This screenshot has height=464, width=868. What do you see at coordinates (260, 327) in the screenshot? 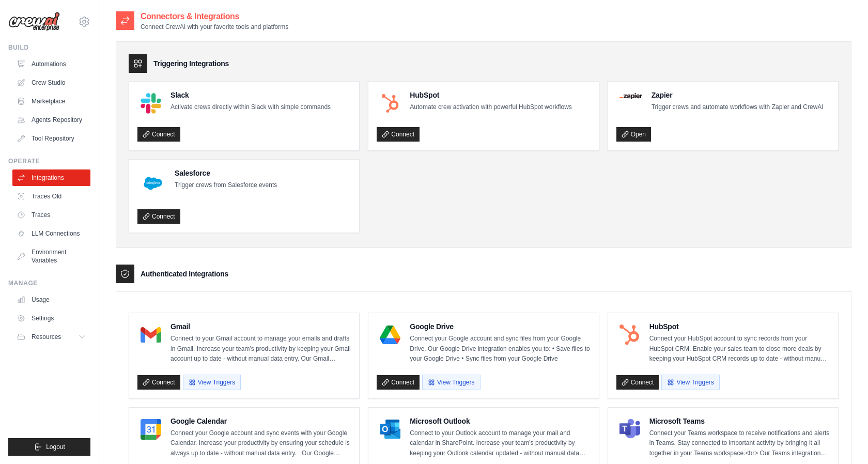
I see `h4: Gmail` at bounding box center [260, 327].